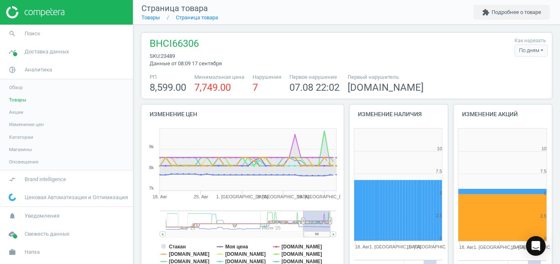  I want to click on h4: Изменение акций, so click(503, 114).